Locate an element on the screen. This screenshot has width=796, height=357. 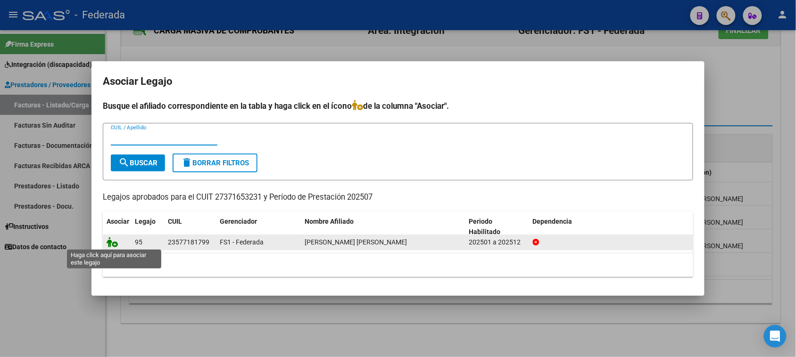
datatable-header-cell: Nombre Afiliado is located at coordinates (383, 227).